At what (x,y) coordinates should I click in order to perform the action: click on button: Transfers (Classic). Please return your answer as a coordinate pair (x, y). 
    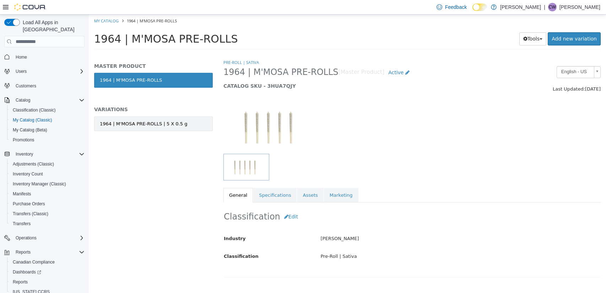
    Looking at the image, I should click on (47, 214).